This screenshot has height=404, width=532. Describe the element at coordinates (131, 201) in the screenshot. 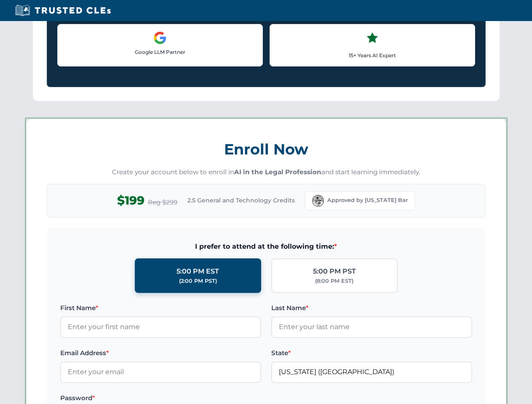

I see `span: $199` at that location.